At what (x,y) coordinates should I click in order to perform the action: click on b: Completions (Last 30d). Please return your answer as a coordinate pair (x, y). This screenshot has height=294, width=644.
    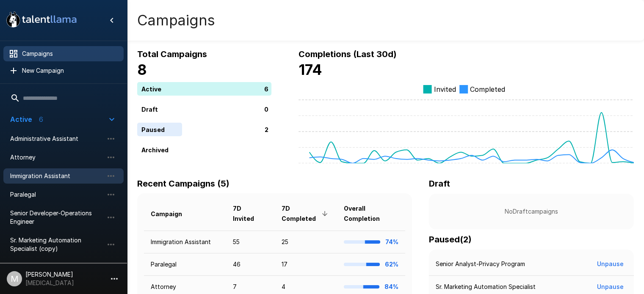
    Looking at the image, I should click on (348, 54).